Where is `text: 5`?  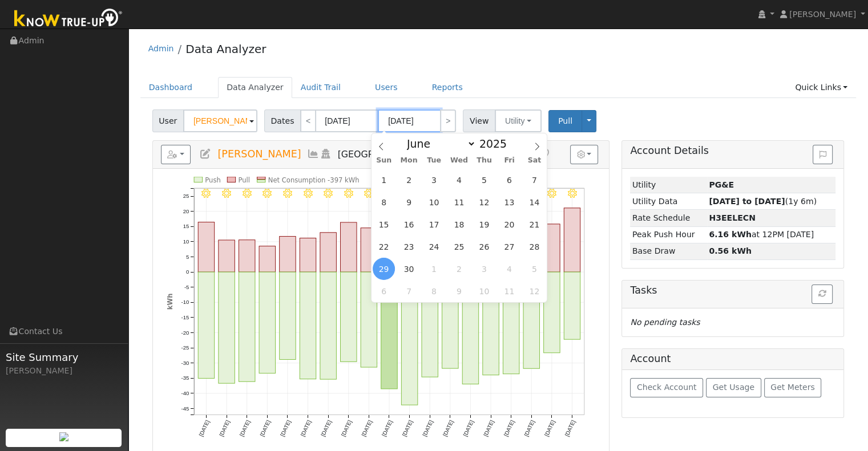
text: 5 is located at coordinates (187, 256).